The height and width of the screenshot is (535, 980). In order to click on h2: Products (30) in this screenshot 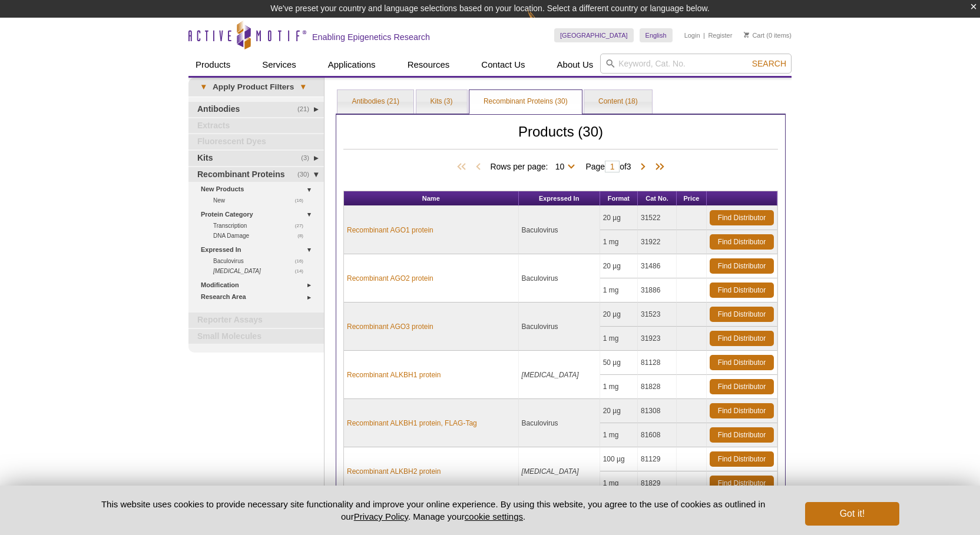, I will do `click(561, 138)`.